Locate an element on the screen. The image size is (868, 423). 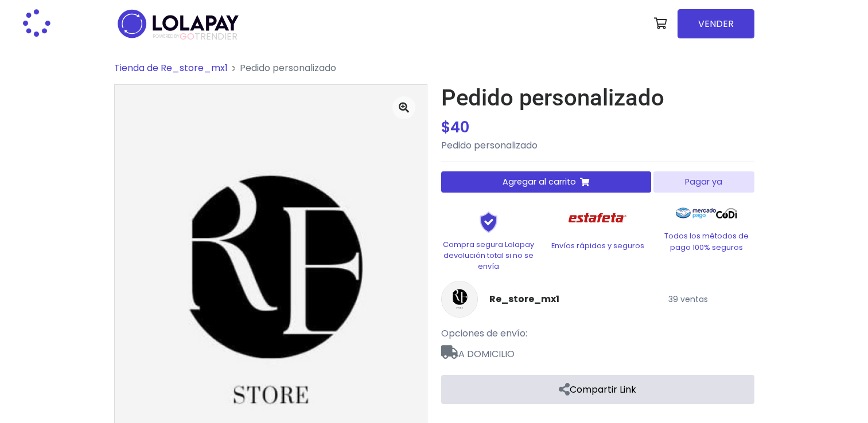
img: Re_store_mx1 is located at coordinates (460, 299).